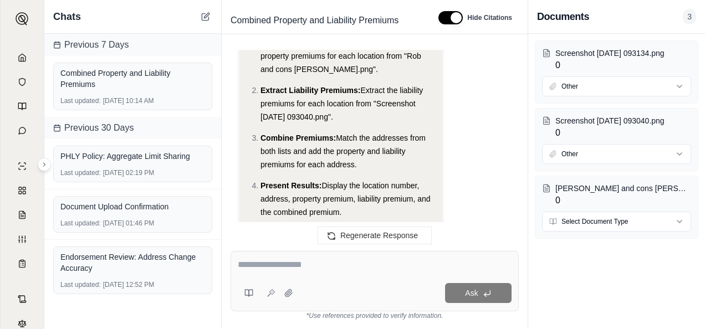 The image size is (705, 329). I want to click on div: *Use references provided to verify information., so click(375, 316).